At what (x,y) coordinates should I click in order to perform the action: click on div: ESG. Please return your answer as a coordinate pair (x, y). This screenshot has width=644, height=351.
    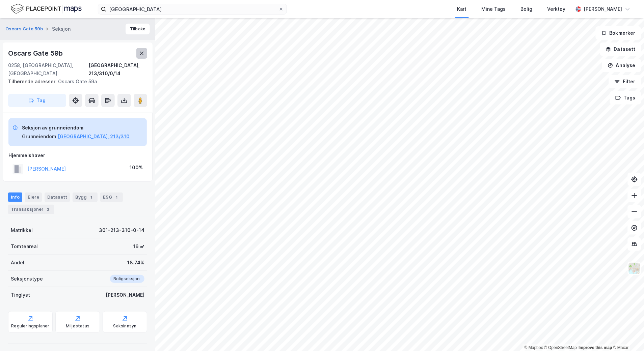
    Looking at the image, I should click on (112, 197).